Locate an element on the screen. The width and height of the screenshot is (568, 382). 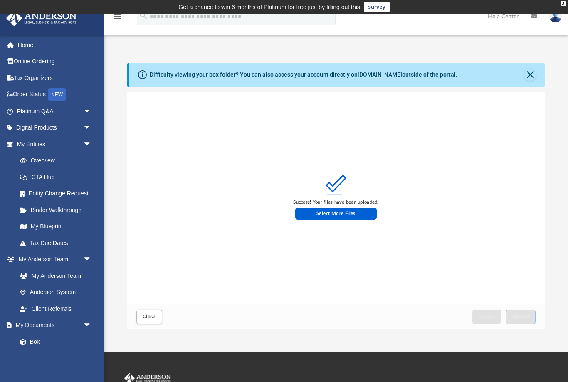
a: My Entitiesarrow_drop_down is located at coordinates (55, 144).